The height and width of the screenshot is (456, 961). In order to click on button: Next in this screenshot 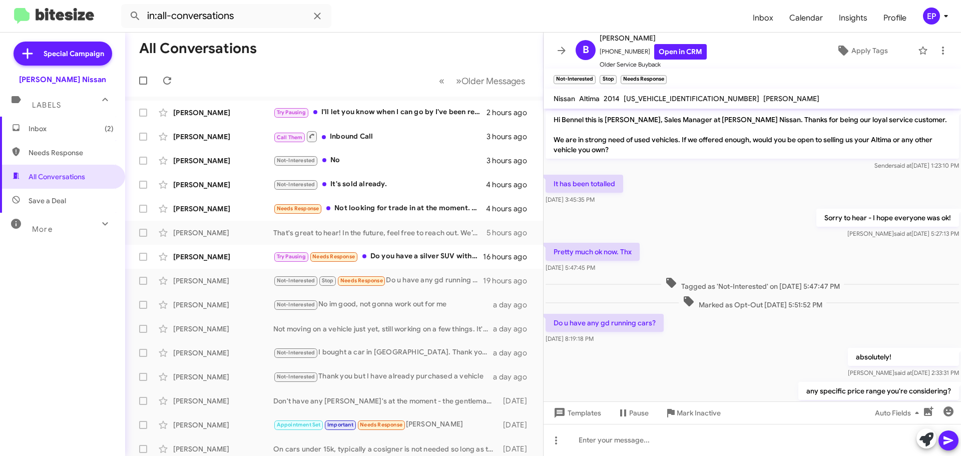, I will do `click(490, 81)`.